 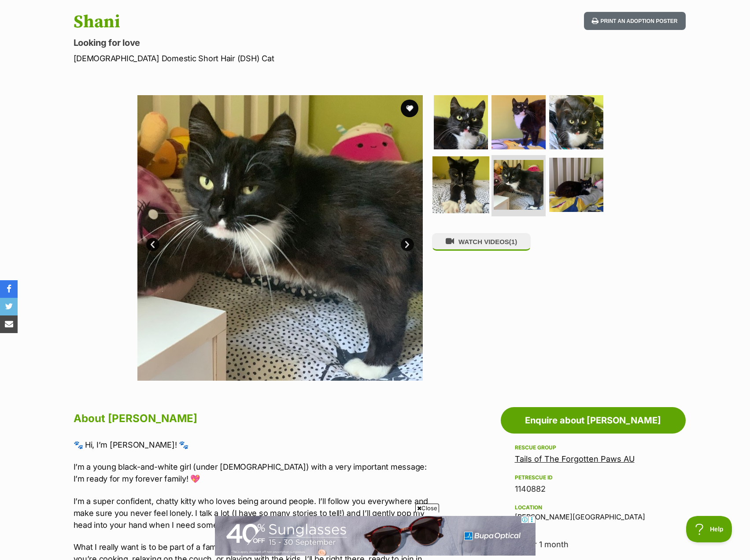 I want to click on div: Rescue group, so click(x=594, y=447).